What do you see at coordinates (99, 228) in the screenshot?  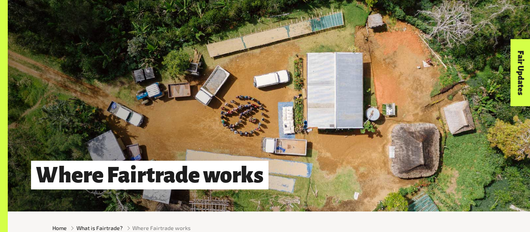 I see `a: What is Fairtrade?` at bounding box center [99, 228].